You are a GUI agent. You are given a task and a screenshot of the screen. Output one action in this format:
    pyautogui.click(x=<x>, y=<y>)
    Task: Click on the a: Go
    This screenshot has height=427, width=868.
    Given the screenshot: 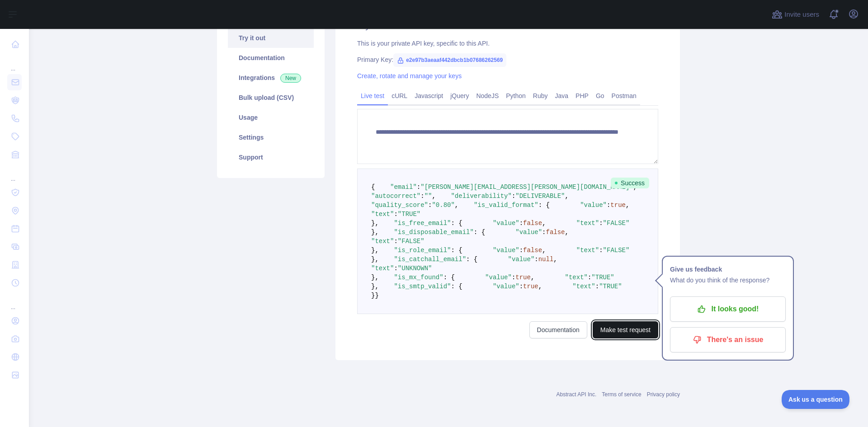 What is the action you would take?
    pyautogui.click(x=600, y=96)
    